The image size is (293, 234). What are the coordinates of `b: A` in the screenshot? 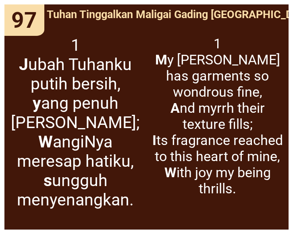 It's located at (175, 108).